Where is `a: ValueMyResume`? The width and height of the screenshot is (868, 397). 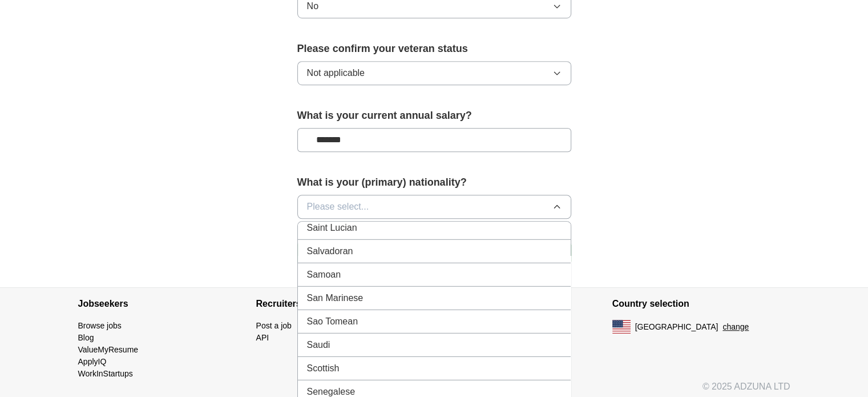
a: ValueMyResume is located at coordinates (109, 349).